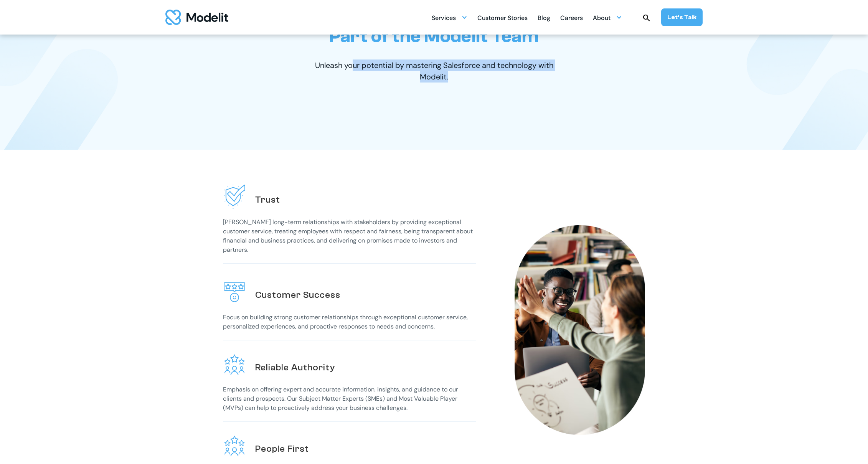 The image size is (868, 464). What do you see at coordinates (267, 199) in the screenshot?
I see `h2: Trust` at bounding box center [267, 199].